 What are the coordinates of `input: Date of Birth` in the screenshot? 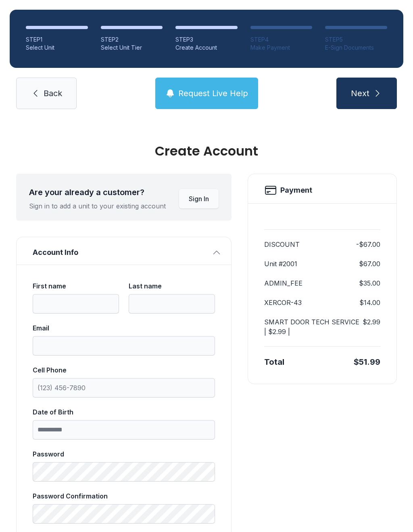 It's located at (124, 430).